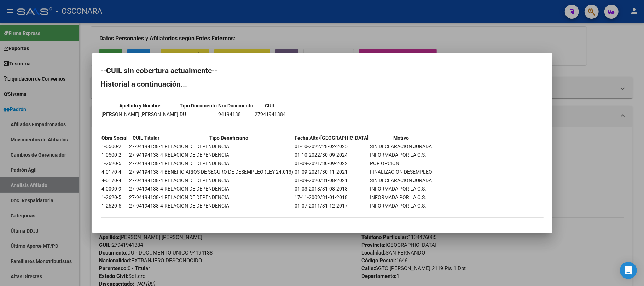 The width and height of the screenshot is (644, 286). What do you see at coordinates (198, 114) in the screenshot?
I see `td: DU` at bounding box center [198, 114].